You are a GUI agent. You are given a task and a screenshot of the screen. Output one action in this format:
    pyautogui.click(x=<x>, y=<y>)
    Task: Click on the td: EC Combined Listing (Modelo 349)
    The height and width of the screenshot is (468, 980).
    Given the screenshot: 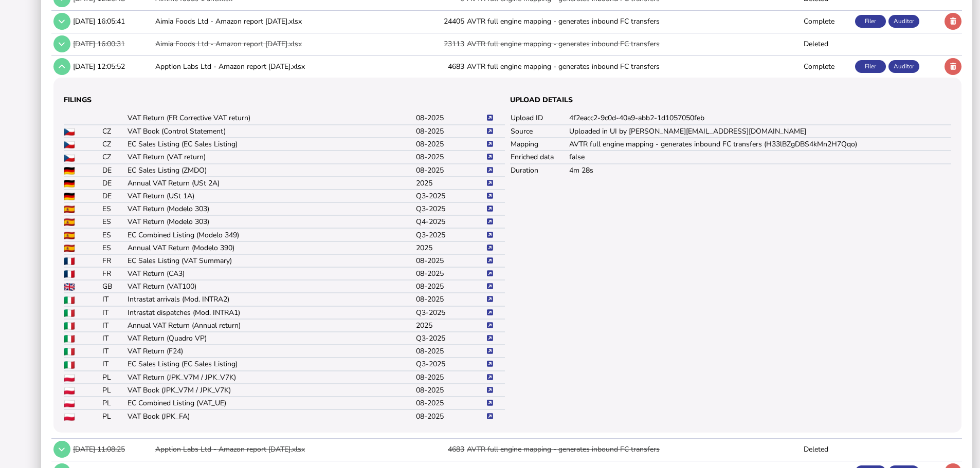 What is the action you would take?
    pyautogui.click(x=271, y=234)
    